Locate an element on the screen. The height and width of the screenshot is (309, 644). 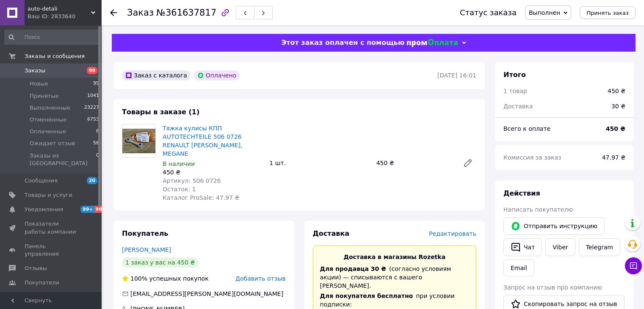
span: Отмененные is located at coordinates (48, 120).